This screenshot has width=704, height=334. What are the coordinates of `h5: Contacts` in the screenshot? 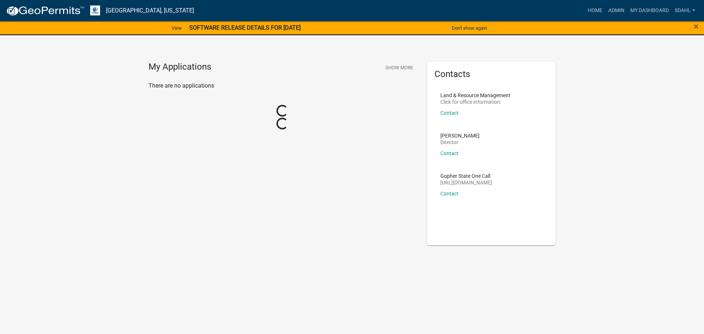 It's located at (492, 74).